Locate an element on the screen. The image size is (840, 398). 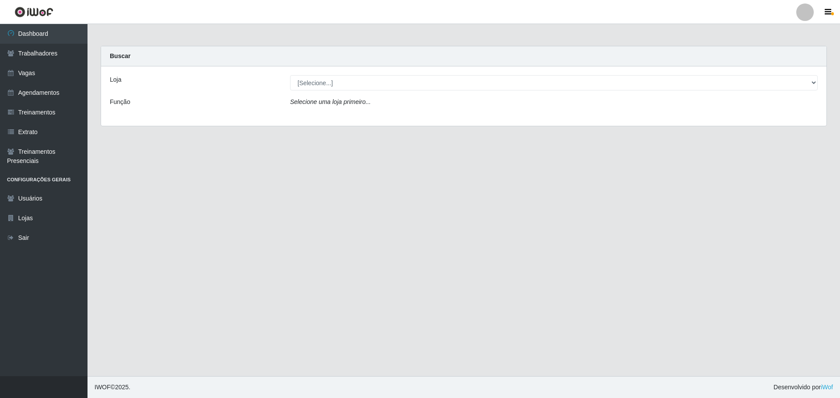
strong: Buscar is located at coordinates (120, 56).